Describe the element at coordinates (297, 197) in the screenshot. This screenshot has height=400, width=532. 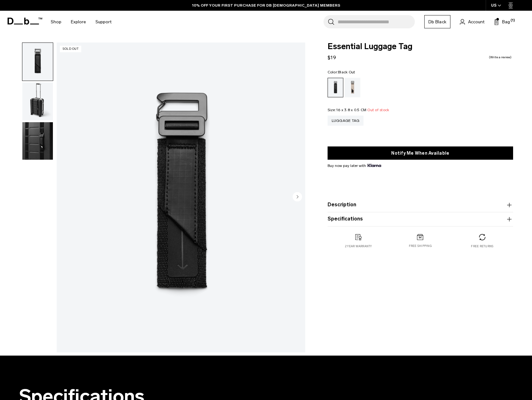
I see `button: Next slide` at that location.